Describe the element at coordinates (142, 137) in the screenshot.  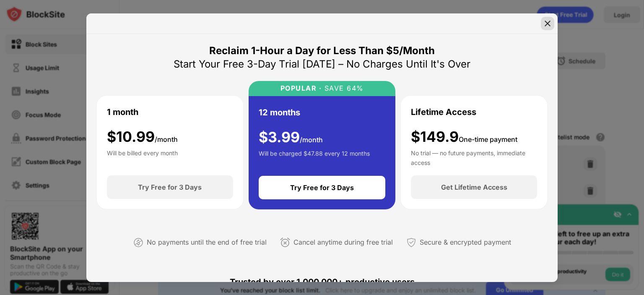
I see `div: $ 10.99` at that location.